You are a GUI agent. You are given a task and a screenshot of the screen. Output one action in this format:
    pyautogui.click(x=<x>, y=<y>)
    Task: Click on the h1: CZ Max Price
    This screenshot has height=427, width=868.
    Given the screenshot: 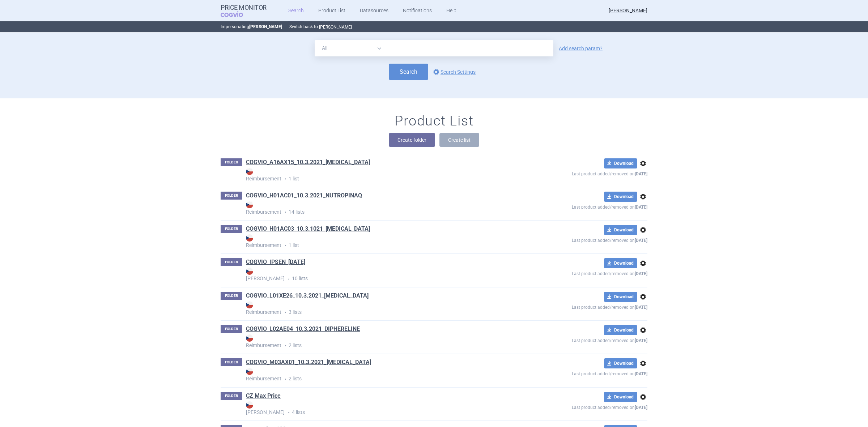 What is the action you would take?
    pyautogui.click(x=263, y=397)
    